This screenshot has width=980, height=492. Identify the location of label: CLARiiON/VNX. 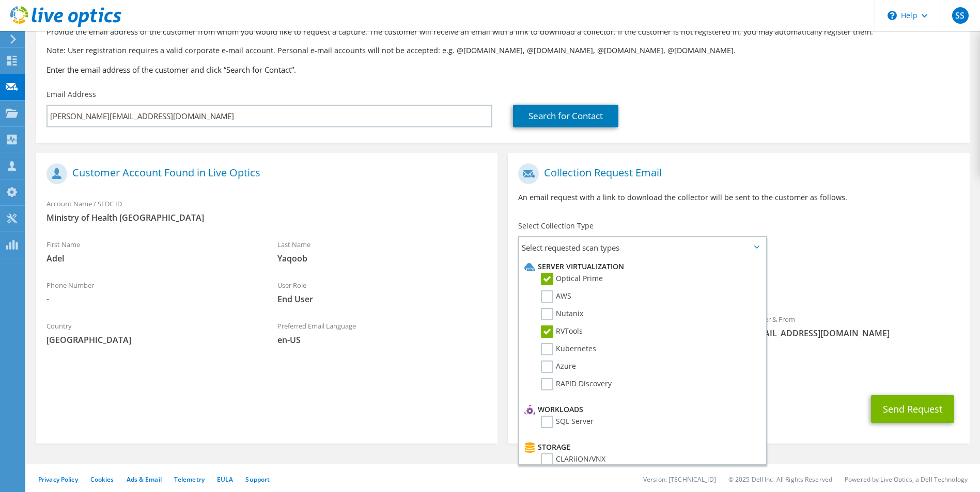
(573, 460).